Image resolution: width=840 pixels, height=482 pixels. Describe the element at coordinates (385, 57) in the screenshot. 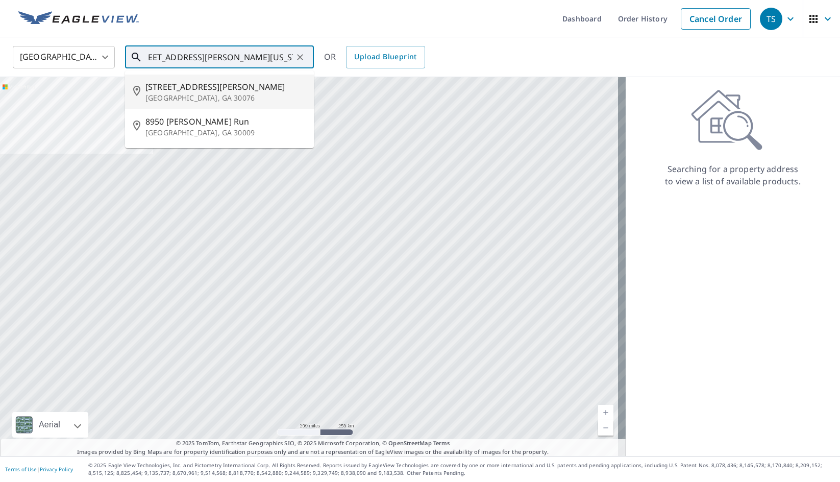

I see `a: Upload Blueprint` at that location.